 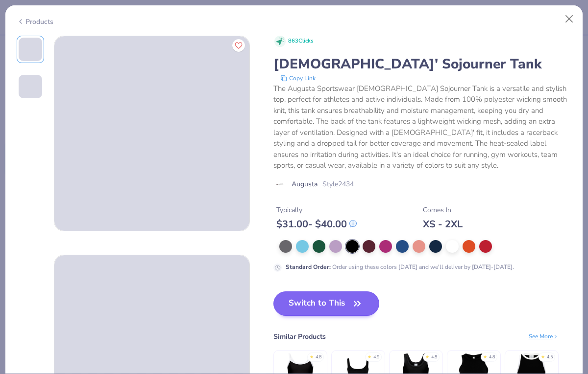 I want to click on div: Products, so click(x=34, y=22).